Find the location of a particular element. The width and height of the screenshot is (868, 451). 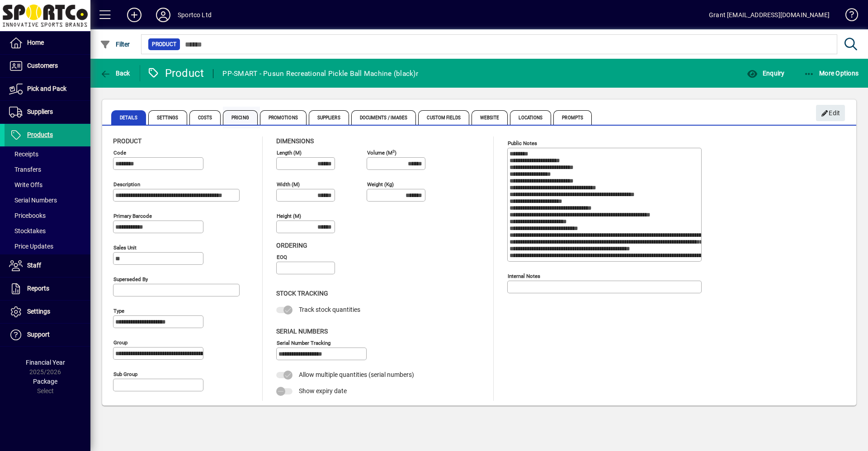

mat-label: Sub group is located at coordinates (125, 374).